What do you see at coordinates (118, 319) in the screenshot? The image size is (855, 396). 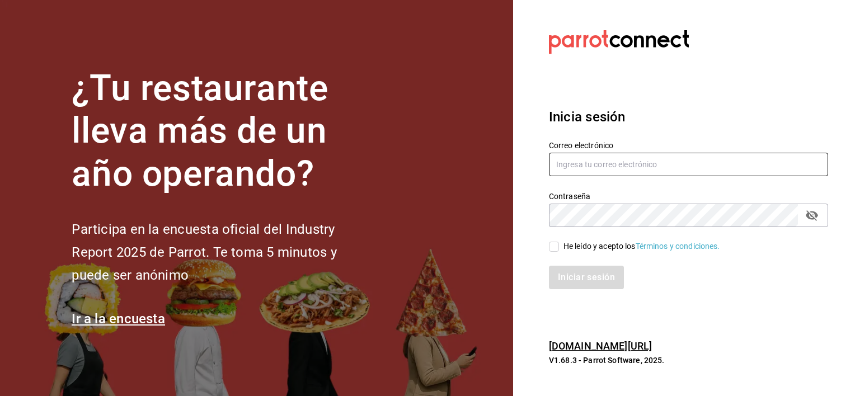 I see `a: Ir a la encuesta` at bounding box center [118, 319].